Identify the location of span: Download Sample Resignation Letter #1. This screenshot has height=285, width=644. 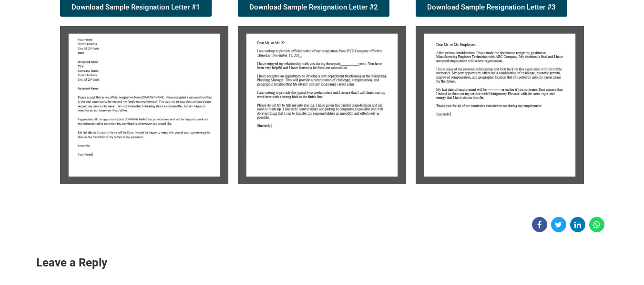
(136, 7).